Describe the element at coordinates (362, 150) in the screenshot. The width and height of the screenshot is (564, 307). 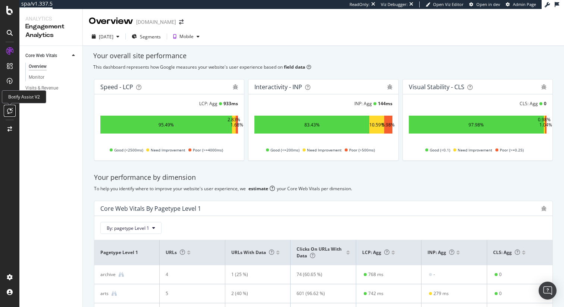
I see `span: Poor (>500ms)` at that location.